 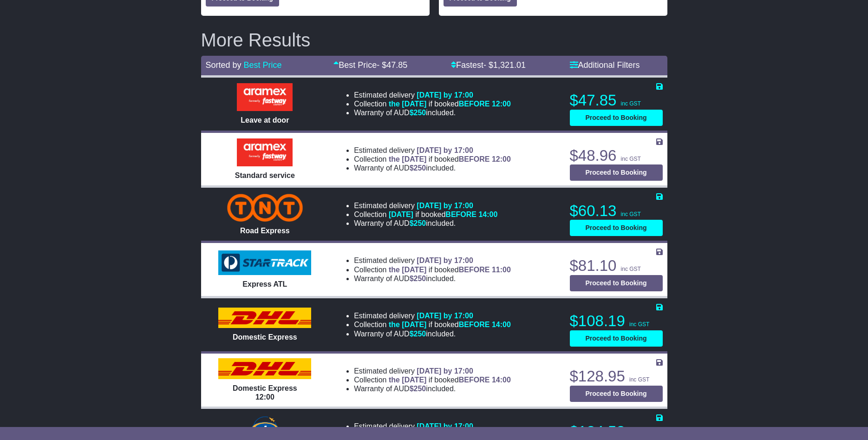 I want to click on p: $108.19, so click(x=617, y=321).